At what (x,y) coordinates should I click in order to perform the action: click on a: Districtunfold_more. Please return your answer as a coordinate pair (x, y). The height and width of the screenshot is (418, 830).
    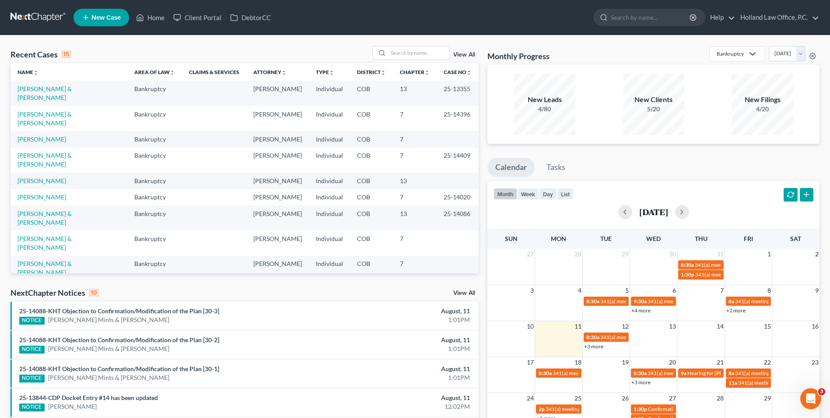
    Looking at the image, I should click on (372, 72).